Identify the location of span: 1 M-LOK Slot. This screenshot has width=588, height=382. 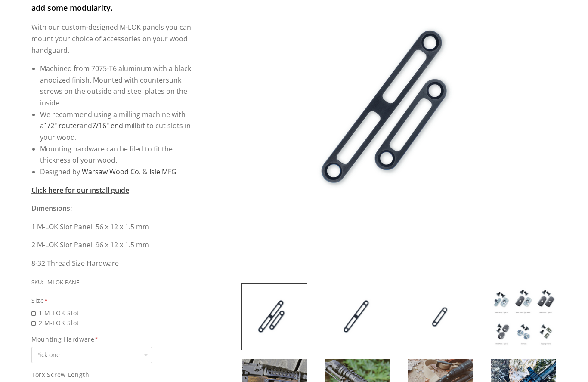
(113, 313).